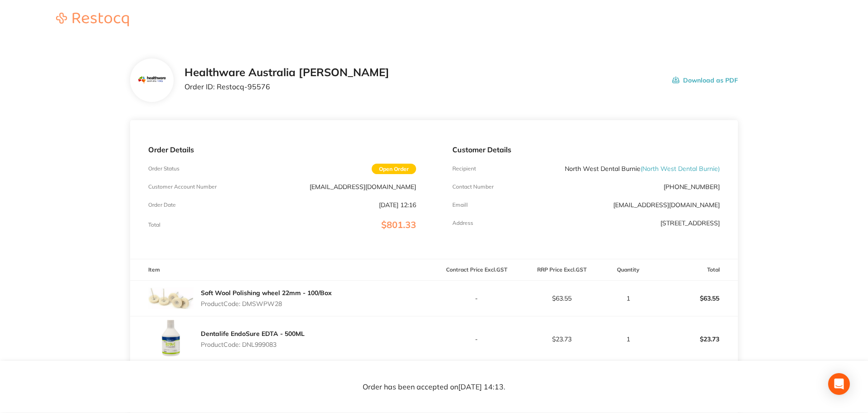 This screenshot has width=868, height=413. What do you see at coordinates (266, 293) in the screenshot?
I see `a: Soft Wool Polishing wheel 22mm - 100/Box` at bounding box center [266, 293].